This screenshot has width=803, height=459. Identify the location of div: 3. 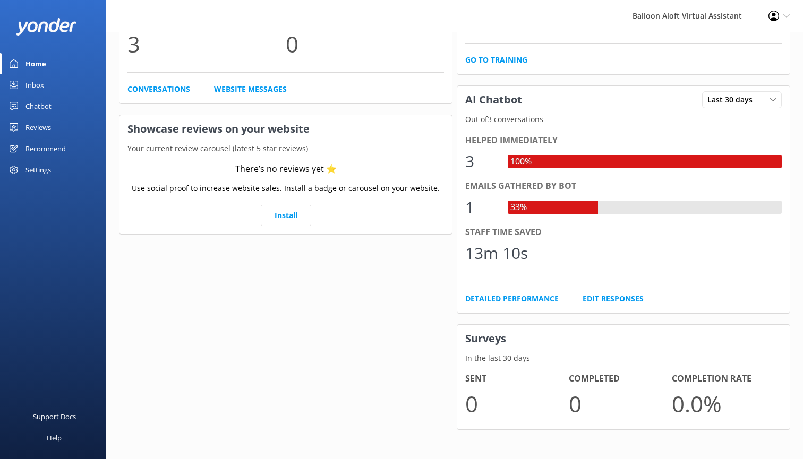
(481, 161).